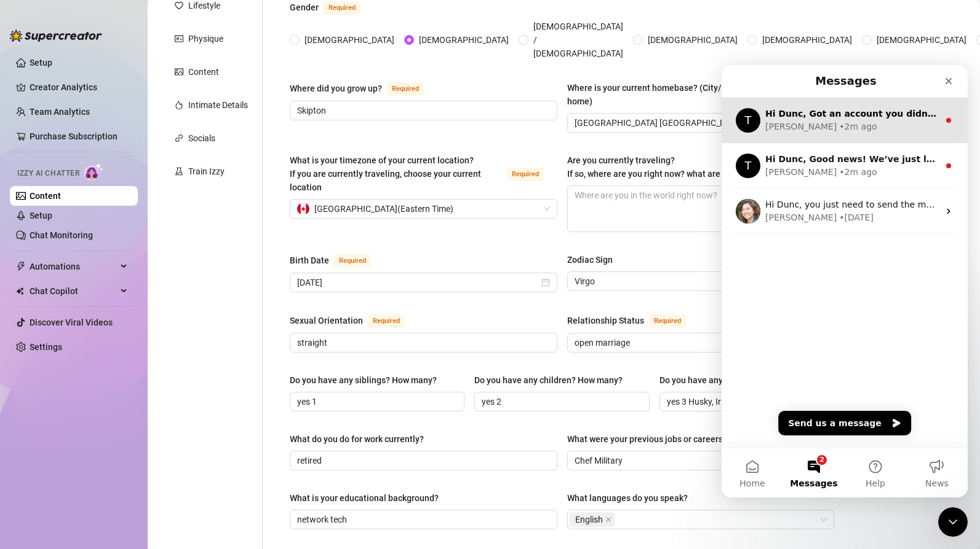 This screenshot has height=549, width=980. What do you see at coordinates (46, 347) in the screenshot?
I see `a: Settings` at bounding box center [46, 347].